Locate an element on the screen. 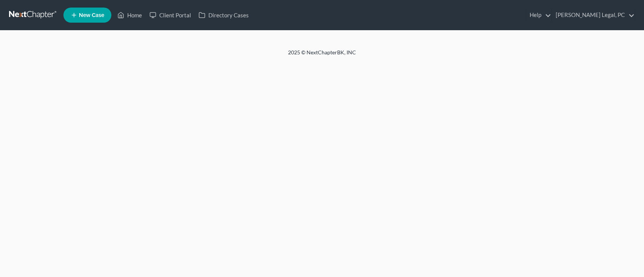 The image size is (644, 277). a: Directory Cases is located at coordinates (223, 15).